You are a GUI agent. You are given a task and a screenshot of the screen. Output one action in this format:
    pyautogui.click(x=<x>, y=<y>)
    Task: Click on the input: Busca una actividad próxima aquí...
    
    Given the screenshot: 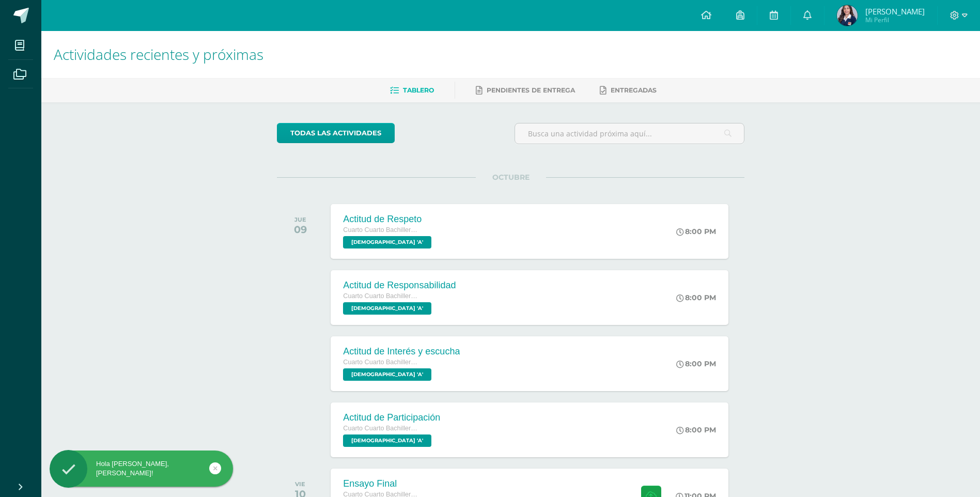 What is the action you would take?
    pyautogui.click(x=630, y=133)
    